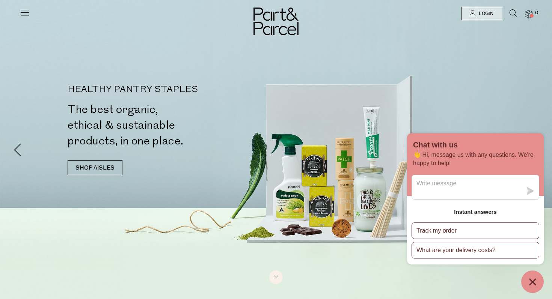  What do you see at coordinates (536, 13) in the screenshot?
I see `span: 0` at bounding box center [536, 13].